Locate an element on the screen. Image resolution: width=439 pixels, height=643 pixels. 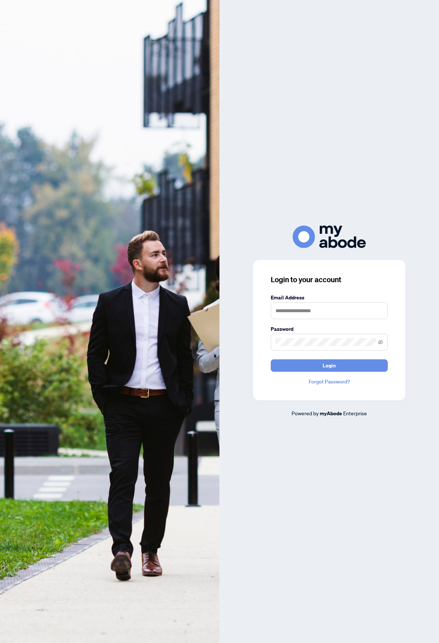
span: Login is located at coordinates (329, 366).